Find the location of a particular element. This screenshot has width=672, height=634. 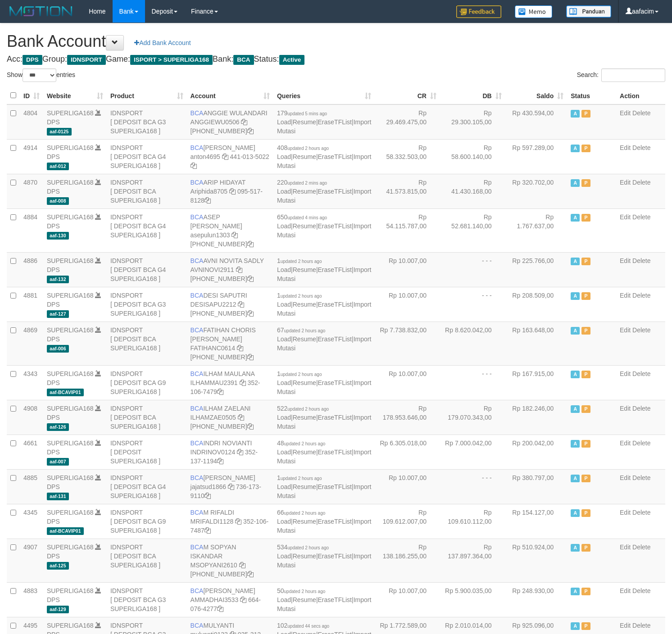

label: Show entries is located at coordinates (41, 75).